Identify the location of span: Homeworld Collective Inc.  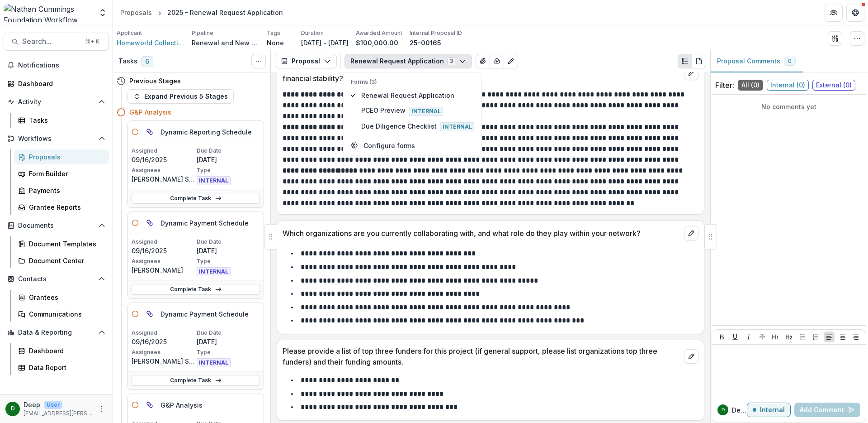
(150, 42).